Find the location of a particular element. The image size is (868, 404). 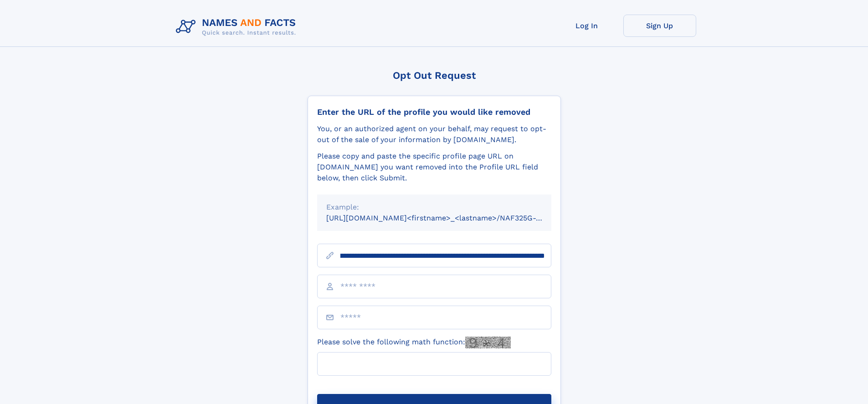

div: Enter the URL of the profile you would like removed is located at coordinates (434, 112).